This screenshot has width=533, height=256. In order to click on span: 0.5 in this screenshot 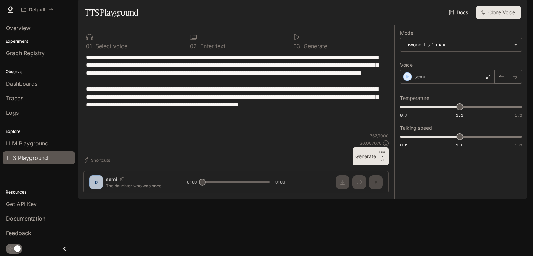, I will do `click(403, 145)`.